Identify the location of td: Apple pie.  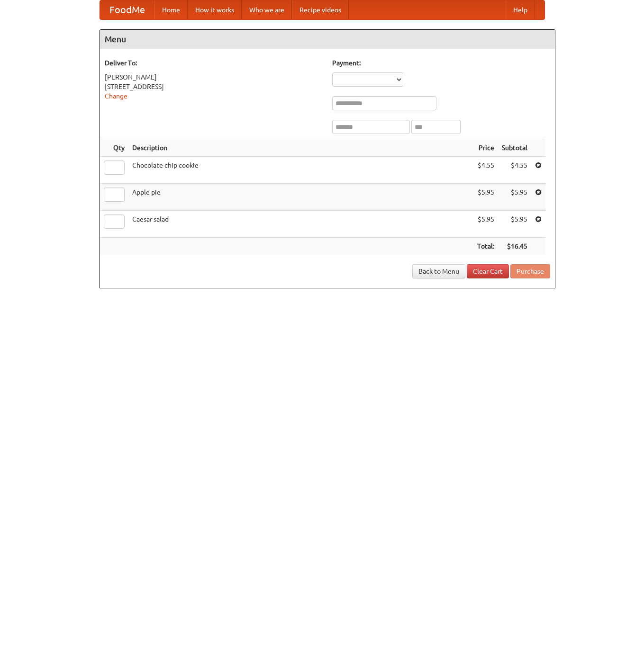
(301, 197).